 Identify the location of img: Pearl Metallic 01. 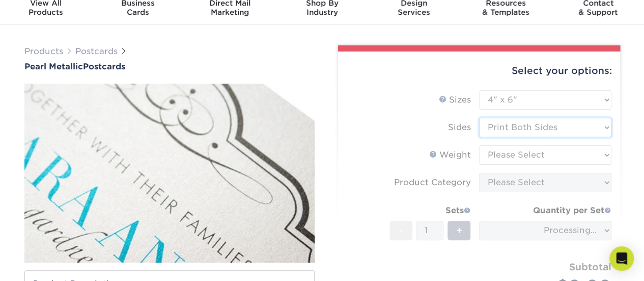
(170, 173).